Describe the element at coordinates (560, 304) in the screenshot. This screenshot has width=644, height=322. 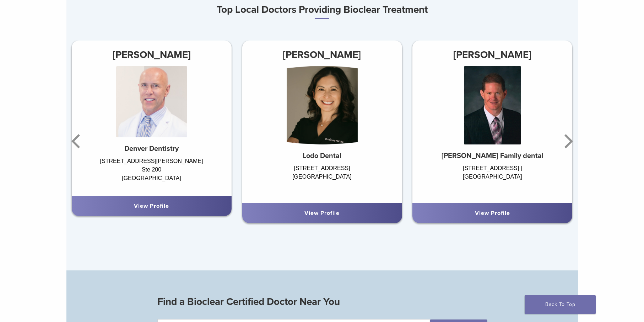
I see `a: Back To Top` at that location.